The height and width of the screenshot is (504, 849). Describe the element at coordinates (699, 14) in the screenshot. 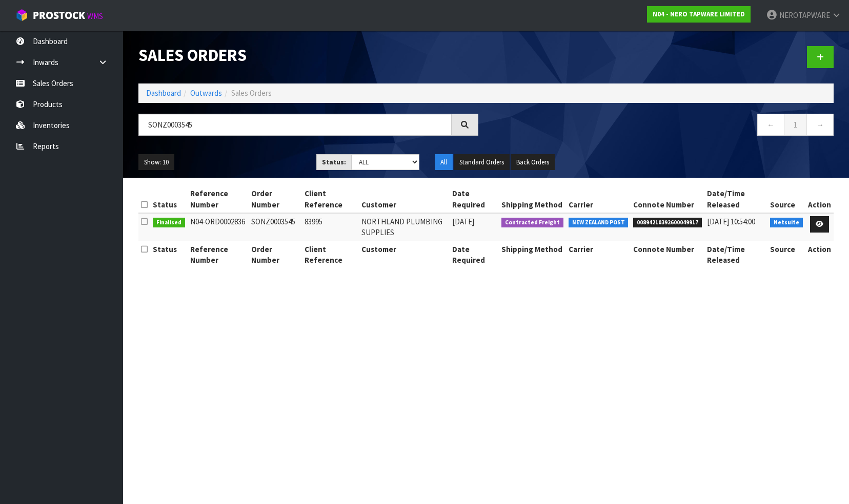

I see `strong: N04 - NERO TAPWARE LIMITED` at that location.